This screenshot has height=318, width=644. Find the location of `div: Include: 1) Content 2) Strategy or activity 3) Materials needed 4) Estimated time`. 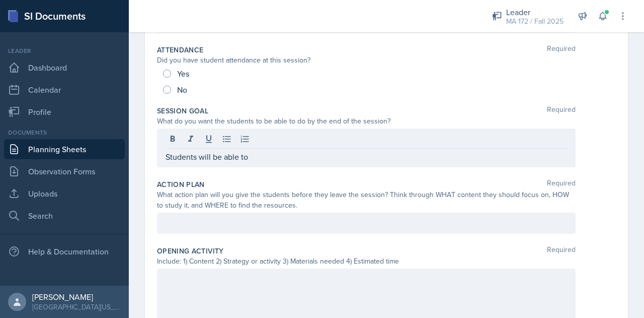

div: Include: 1) Content 2) Strategy or activity 3) Materials needed 4) Estimated time is located at coordinates (367, 261).